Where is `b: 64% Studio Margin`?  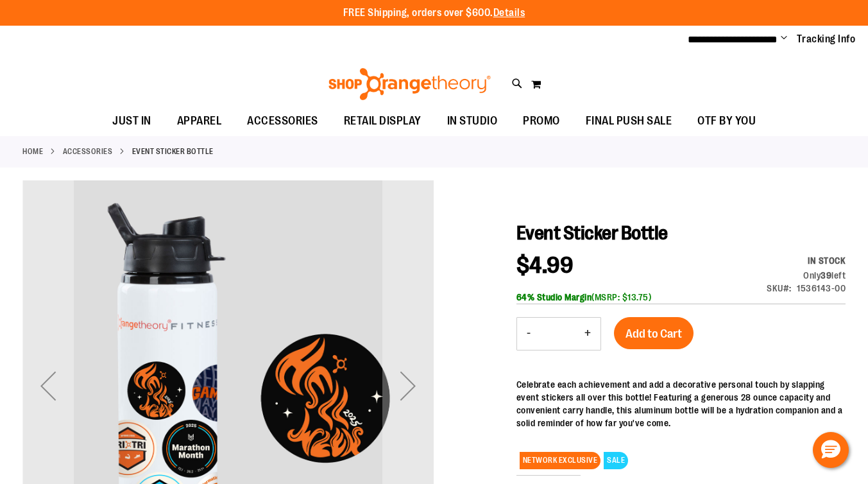
b: 64% Studio Margin is located at coordinates (554, 298).